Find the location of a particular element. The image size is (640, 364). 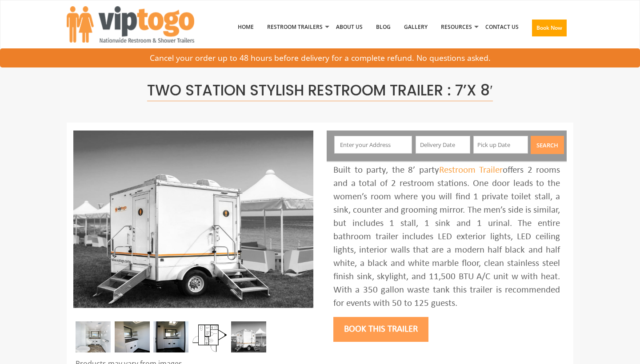

img: Floor Plan of 2 station Mini restroom with sink and toilet is located at coordinates (210, 337).